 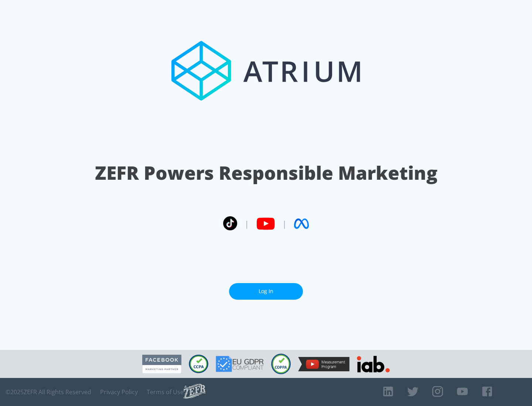 I want to click on h1: ZEFR Powers Responsible Marketing, so click(x=266, y=173).